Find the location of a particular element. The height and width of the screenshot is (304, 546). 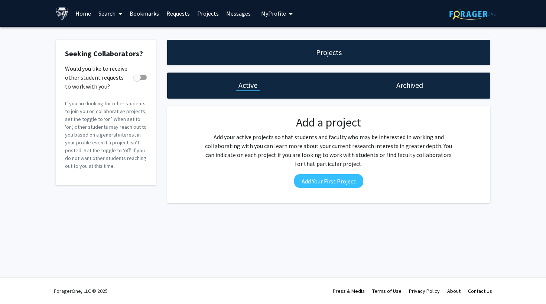

a: Messages is located at coordinates (239, 13).